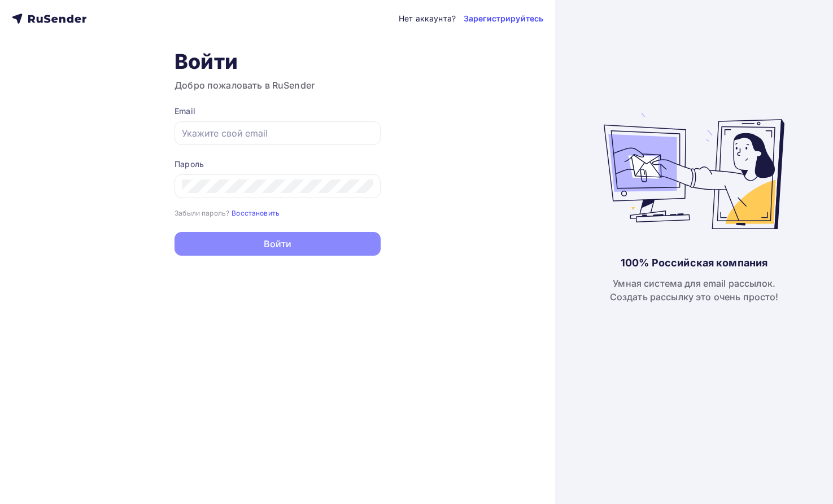 The width and height of the screenshot is (833, 504). What do you see at coordinates (201, 213) in the screenshot?
I see `small: Забыли пароль?` at bounding box center [201, 213].